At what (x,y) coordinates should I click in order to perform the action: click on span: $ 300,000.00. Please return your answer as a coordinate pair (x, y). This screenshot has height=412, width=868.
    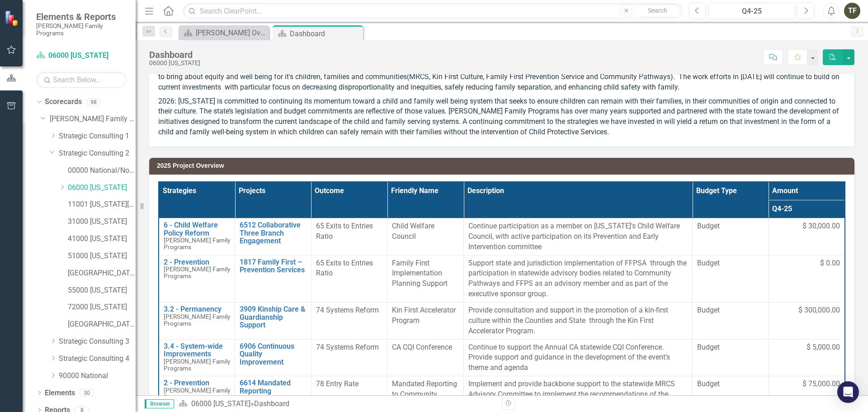
    Looking at the image, I should click on (819, 310).